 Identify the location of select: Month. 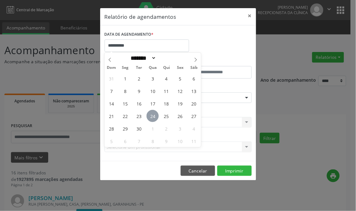
(142, 58).